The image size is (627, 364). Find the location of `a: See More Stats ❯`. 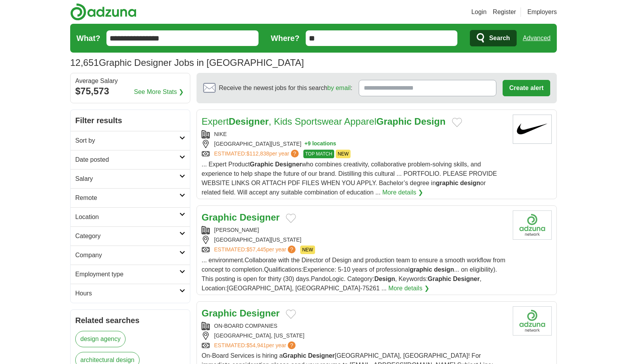

a: See More Stats ❯ is located at coordinates (159, 92).